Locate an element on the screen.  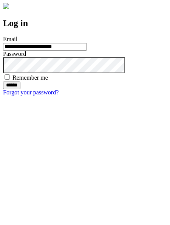
label: Email is located at coordinates (10, 39).